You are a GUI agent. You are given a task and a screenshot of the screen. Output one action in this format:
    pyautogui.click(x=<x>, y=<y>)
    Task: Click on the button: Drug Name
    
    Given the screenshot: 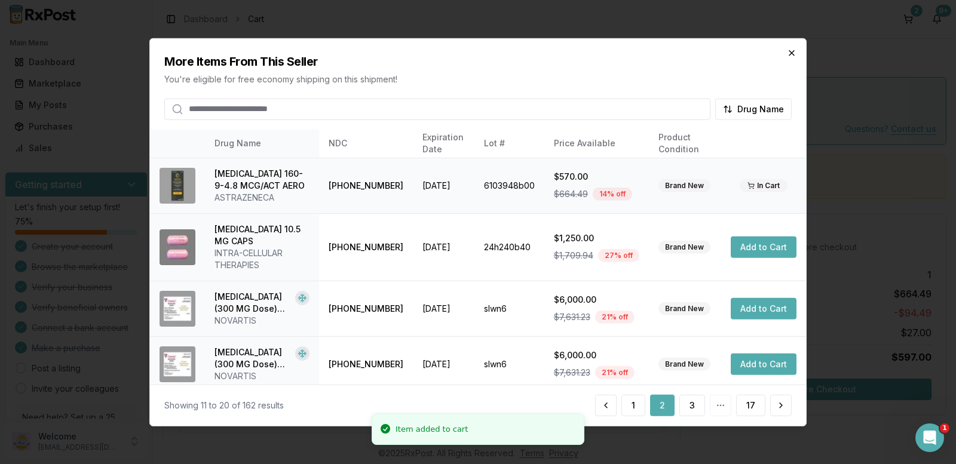 What is the action you would take?
    pyautogui.click(x=754, y=109)
    